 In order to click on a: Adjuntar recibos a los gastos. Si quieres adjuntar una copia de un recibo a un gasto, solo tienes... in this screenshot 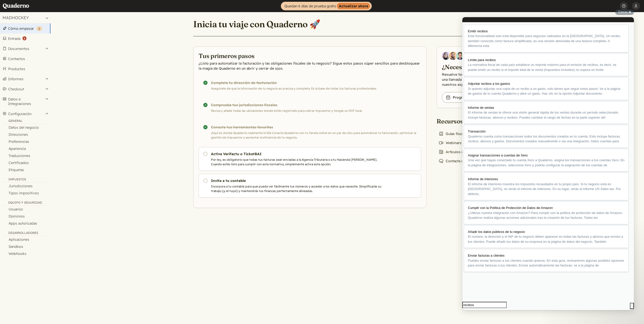, I will do `click(84, 72)`.